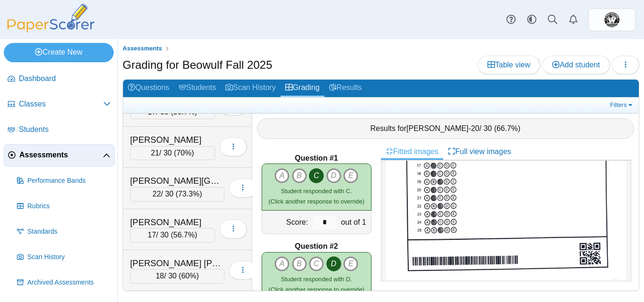 Image resolution: width=644 pixels, height=302 pixels. What do you see at coordinates (69, 283) in the screenshot?
I see `span: Archived Assessments` at bounding box center [69, 283].